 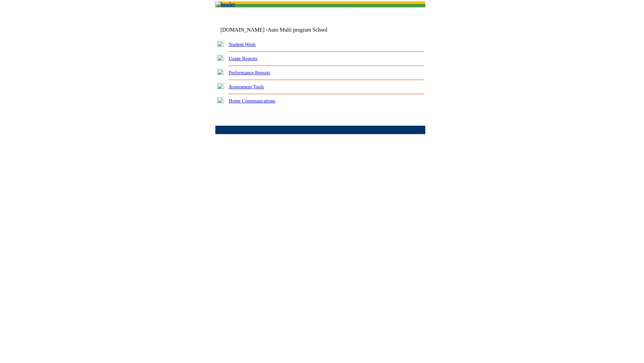 I want to click on a: Home Communications, so click(x=252, y=101).